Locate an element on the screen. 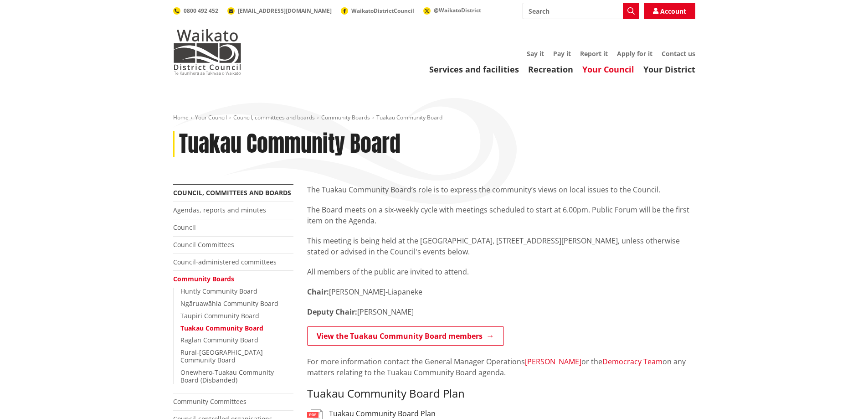  a: Agendas, reports and minutes is located at coordinates (220, 210).